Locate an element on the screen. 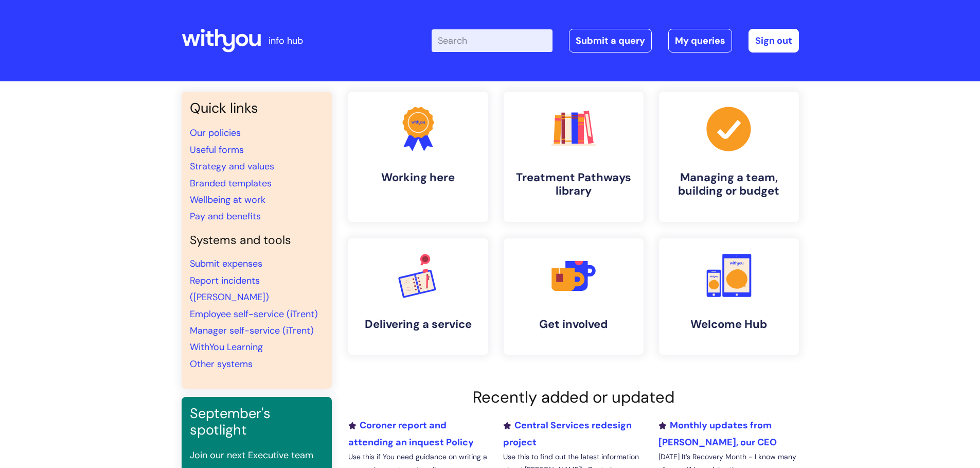  h4: Delivering a service is located at coordinates (419, 324).